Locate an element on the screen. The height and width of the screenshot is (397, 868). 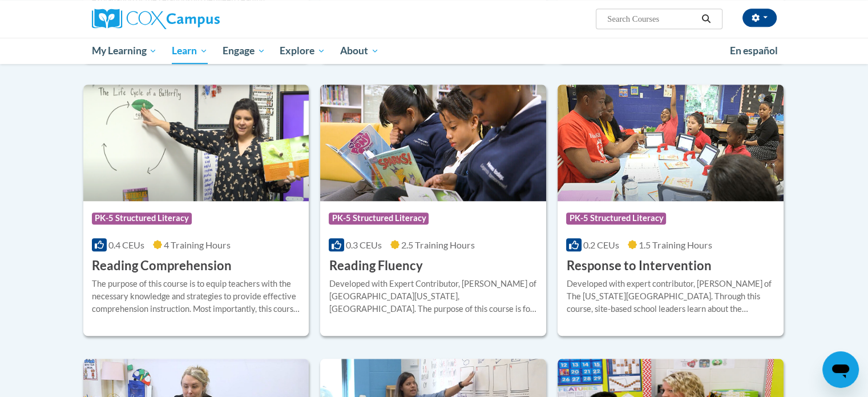
h3: Response to Intervention is located at coordinates (639, 266).